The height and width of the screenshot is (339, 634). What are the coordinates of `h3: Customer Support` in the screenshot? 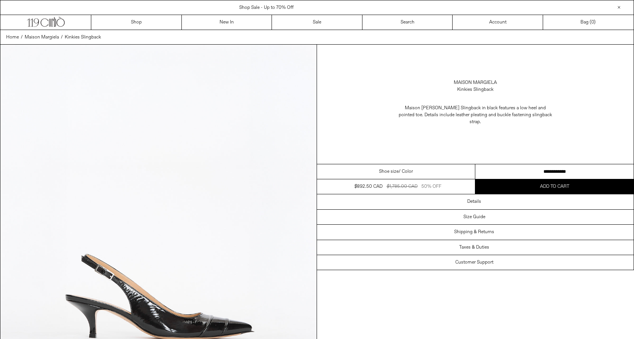 It's located at (474, 263).